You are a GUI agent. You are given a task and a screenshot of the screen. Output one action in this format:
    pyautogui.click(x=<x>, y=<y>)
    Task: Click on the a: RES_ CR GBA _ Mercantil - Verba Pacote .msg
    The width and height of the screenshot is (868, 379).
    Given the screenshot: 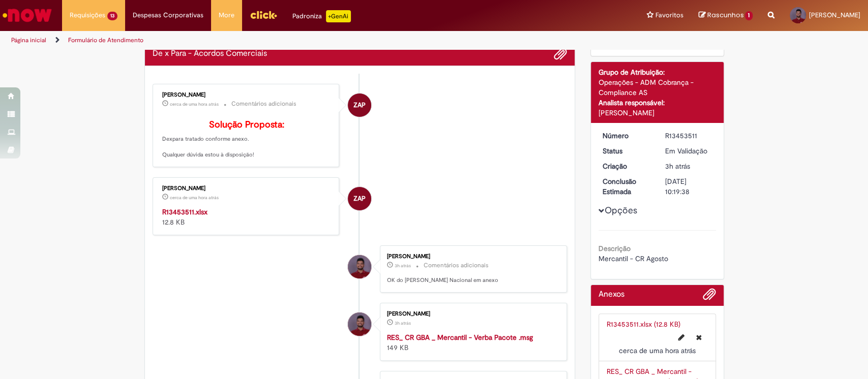 What is the action you would take?
    pyautogui.click(x=460, y=337)
    